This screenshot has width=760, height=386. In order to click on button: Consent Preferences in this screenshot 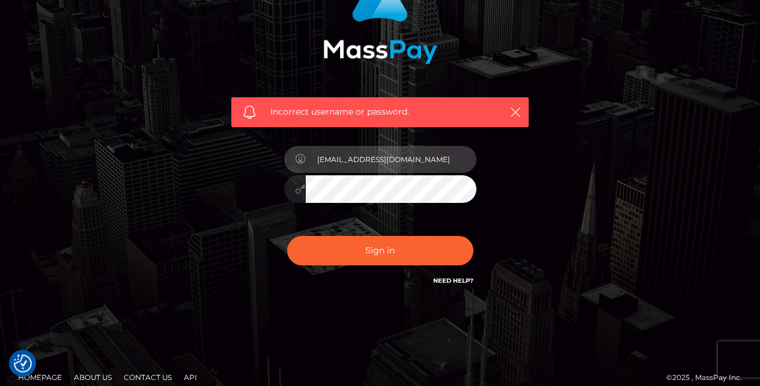, I will do `click(23, 364)`.